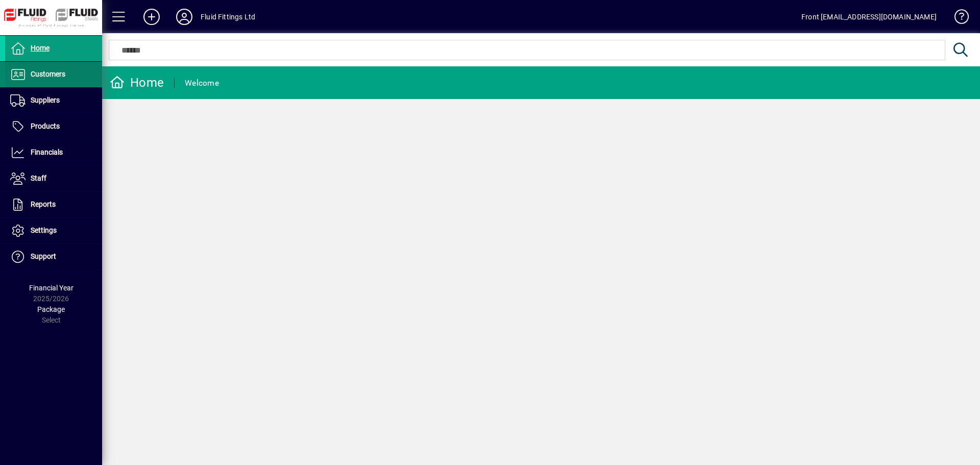 This screenshot has width=980, height=465. Describe the element at coordinates (40, 48) in the screenshot. I see `span: Home` at that location.